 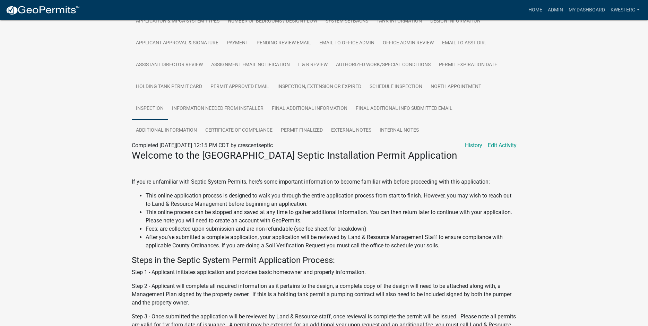 What do you see at coordinates (324, 182) in the screenshot?
I see `p: If you're unfamiliar with Septic System Permits, here's some important information to become fami...` at bounding box center [324, 182].